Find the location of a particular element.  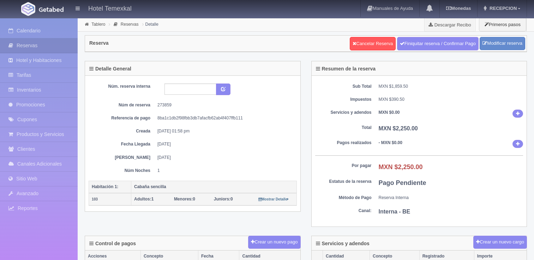

b: Monedas is located at coordinates (458, 8).